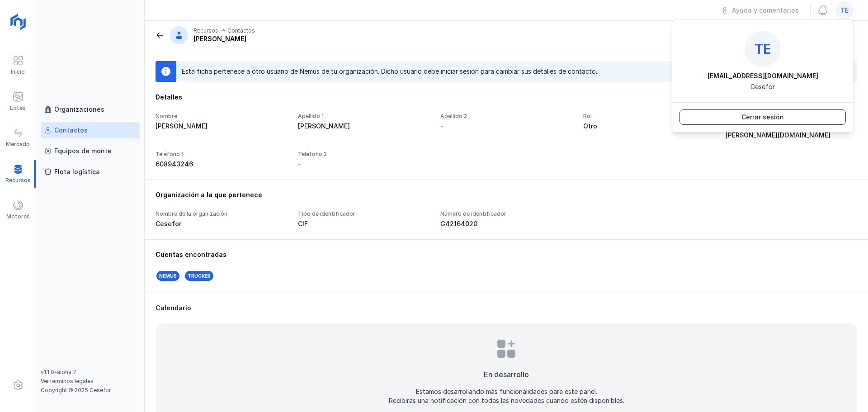 Image resolution: width=868 pixels, height=412 pixels. I want to click on div: v1.1.0-alpha.7, so click(90, 372).